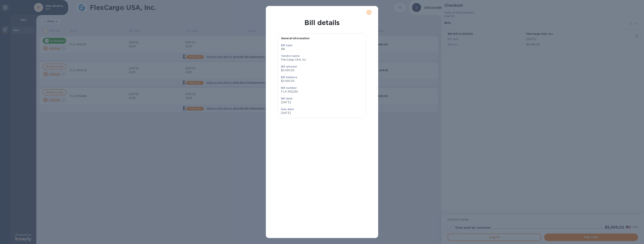 The width and height of the screenshot is (644, 244). I want to click on b: Bill number, so click(289, 88).